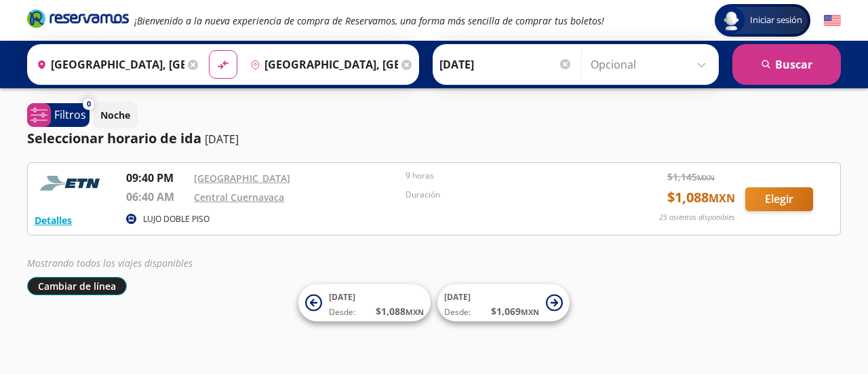  What do you see at coordinates (786, 64) in the screenshot?
I see `button: Buscar` at bounding box center [786, 64].